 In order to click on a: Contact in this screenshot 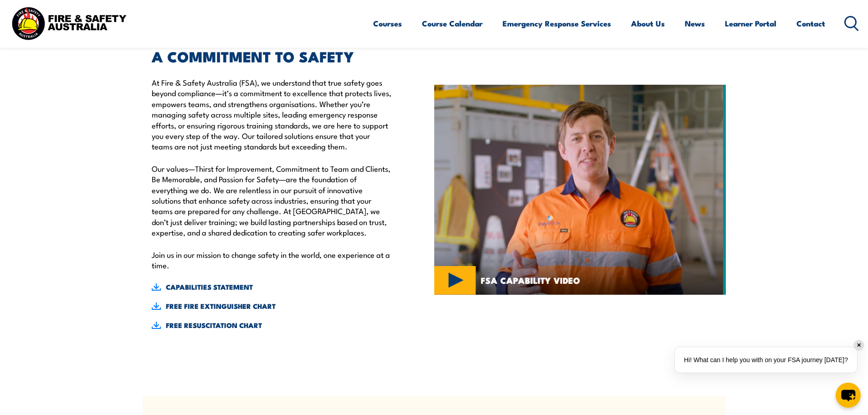, I will do `click(811, 23)`.